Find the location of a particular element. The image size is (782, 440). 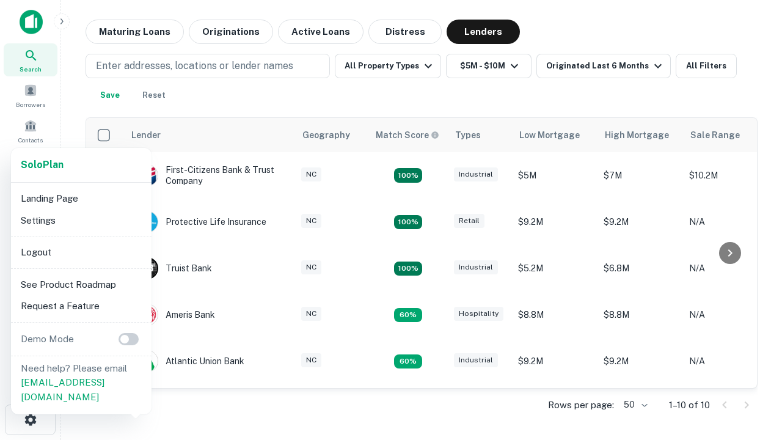

li: See Product Roadmap is located at coordinates (81, 285).